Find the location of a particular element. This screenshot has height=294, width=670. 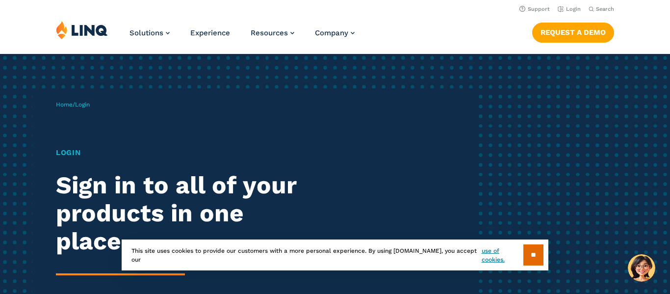

nav: Primary Navigation is located at coordinates (242, 37).